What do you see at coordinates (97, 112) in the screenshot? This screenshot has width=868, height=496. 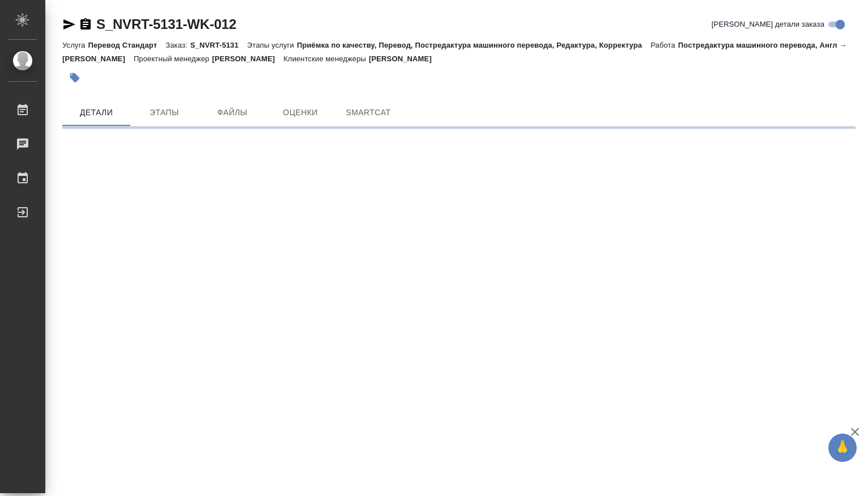 I see `span: Детали` at bounding box center [97, 112].